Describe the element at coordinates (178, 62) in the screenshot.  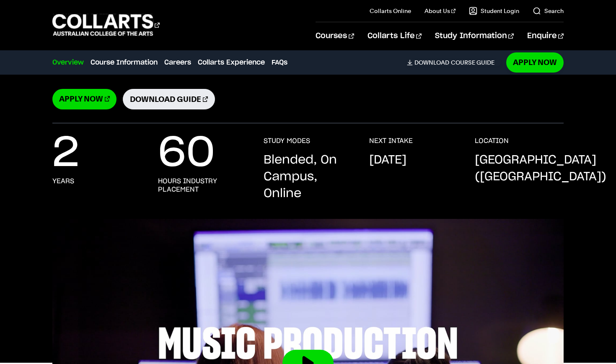
I see `a: Careers` at that location.